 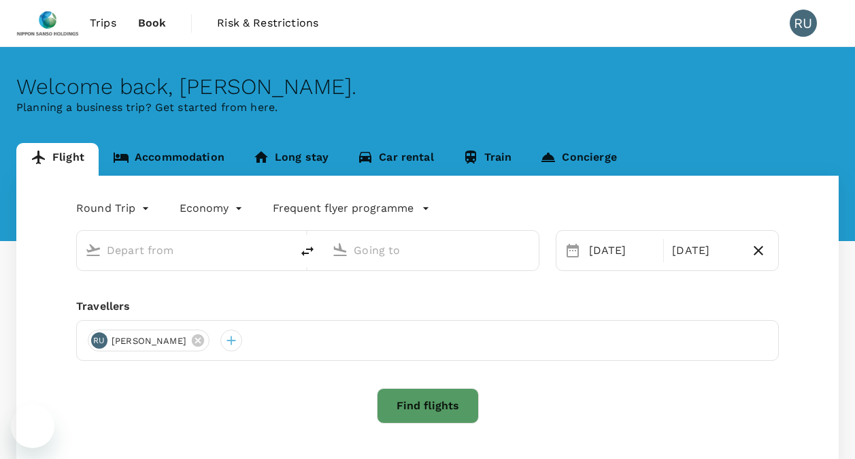 What do you see at coordinates (267, 23) in the screenshot?
I see `span: Risk & Restrictions` at bounding box center [267, 23].